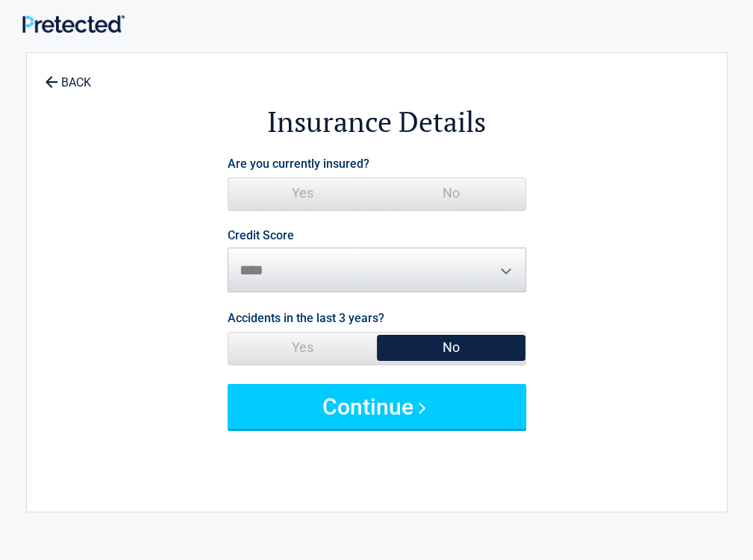 This screenshot has height=560, width=753. Describe the element at coordinates (376, 406) in the screenshot. I see `button: Continue` at that location.